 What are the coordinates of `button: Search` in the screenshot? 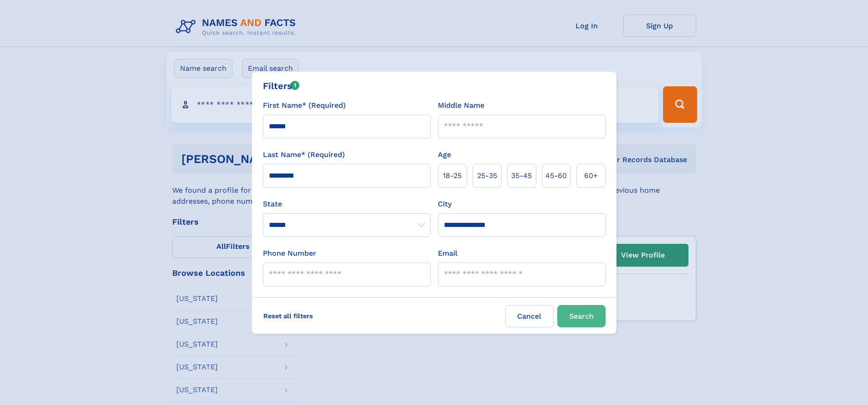 It's located at (581, 316).